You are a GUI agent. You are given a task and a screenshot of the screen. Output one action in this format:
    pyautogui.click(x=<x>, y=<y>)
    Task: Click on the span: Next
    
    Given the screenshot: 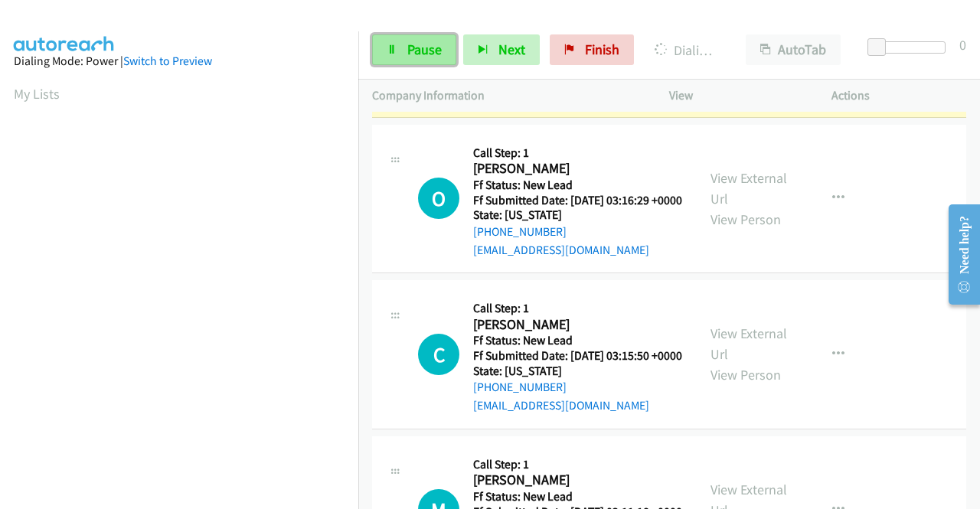 What is the action you would take?
    pyautogui.click(x=511, y=49)
    